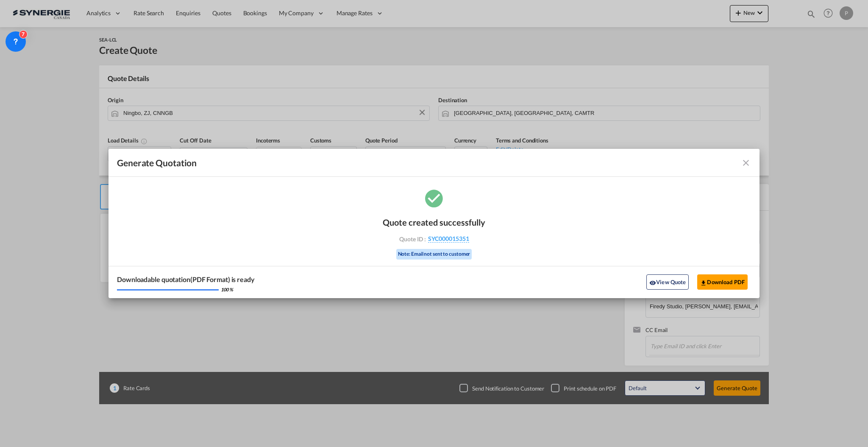  I want to click on md-icon: icon-close fg-AAA8AD cursor m-0, so click(746, 163).